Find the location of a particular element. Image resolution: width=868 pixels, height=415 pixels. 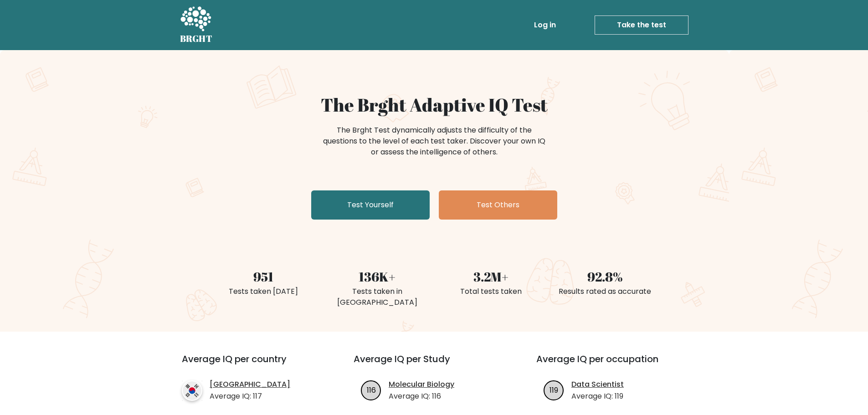

a: Molecular Biology is located at coordinates (422, 384).